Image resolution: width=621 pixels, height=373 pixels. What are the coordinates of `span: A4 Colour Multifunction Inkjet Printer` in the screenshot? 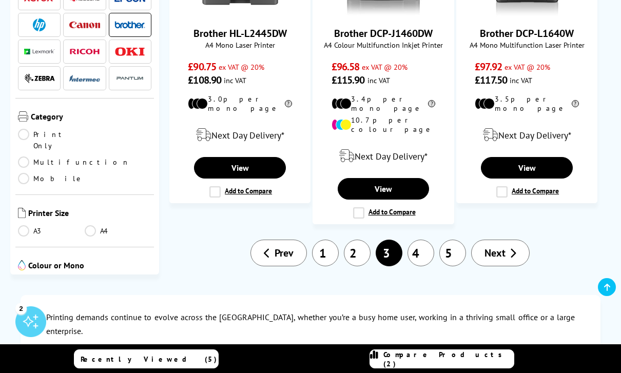 It's located at (383, 45).